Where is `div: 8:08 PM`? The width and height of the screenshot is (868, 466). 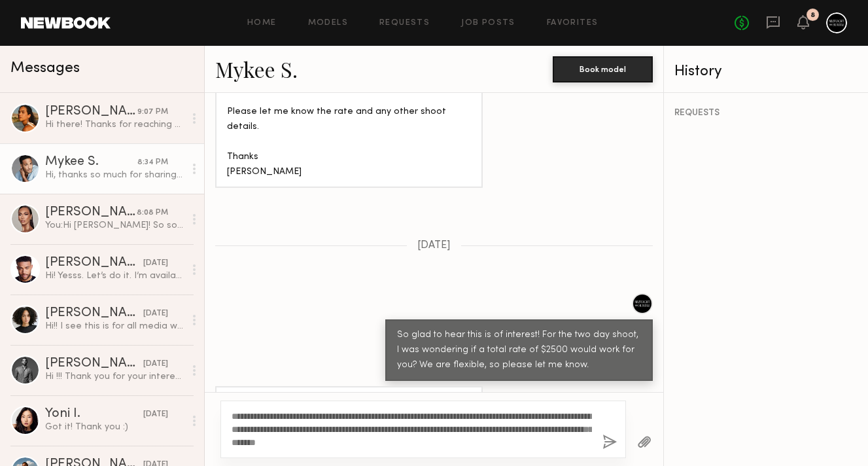 div: 8:08 PM is located at coordinates (152, 212).